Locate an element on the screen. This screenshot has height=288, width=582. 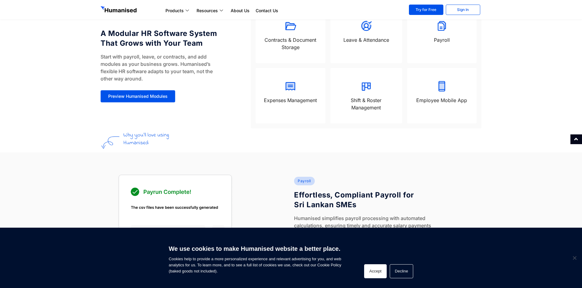
h4: A Modular HR Software System That Grows with Your Team is located at coordinates (162, 38).